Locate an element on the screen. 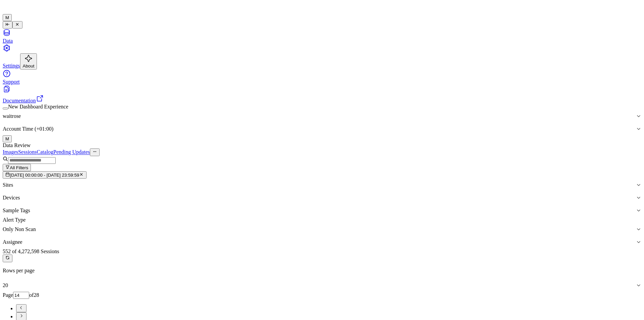 The height and width of the screenshot is (320, 644). a: Data is located at coordinates (322, 36).